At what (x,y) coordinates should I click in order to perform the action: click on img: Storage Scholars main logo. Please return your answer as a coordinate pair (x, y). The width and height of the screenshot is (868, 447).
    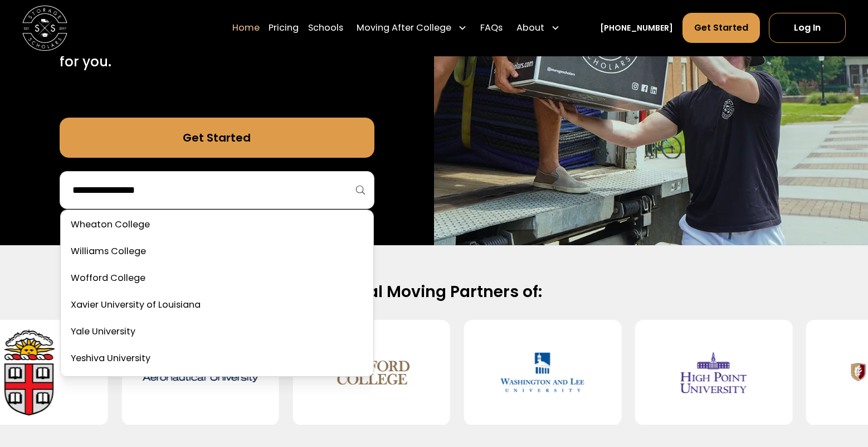
    Looking at the image, I should click on (44, 28).